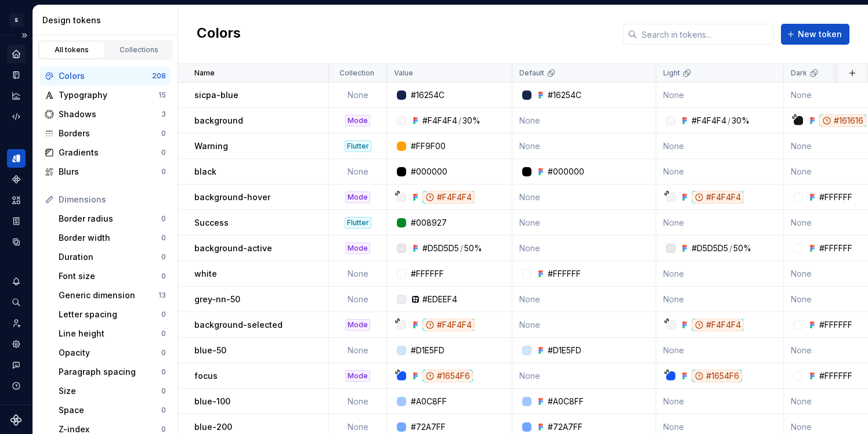  I want to click on a: Settings, so click(16, 344).